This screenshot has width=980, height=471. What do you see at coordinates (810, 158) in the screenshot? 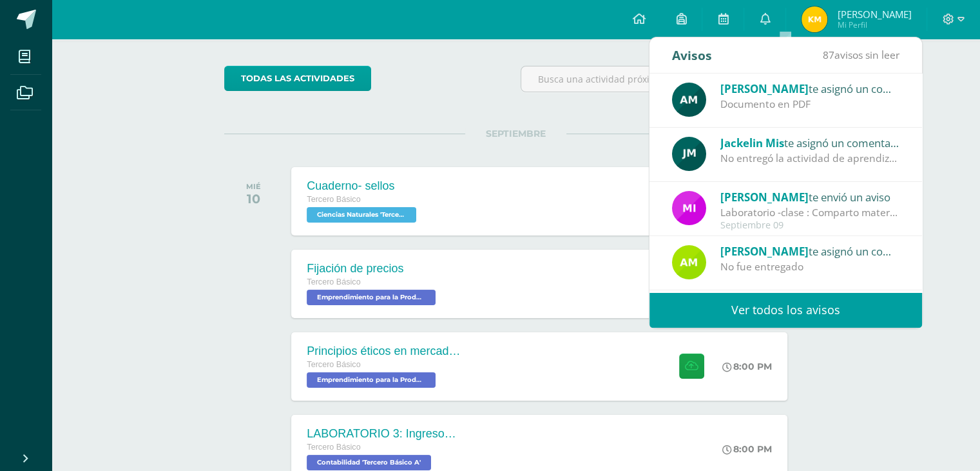
I see `div: No entregó la actividad de aprendizaje solicitada en matemática . 0/10 pts` at bounding box center [810, 158].